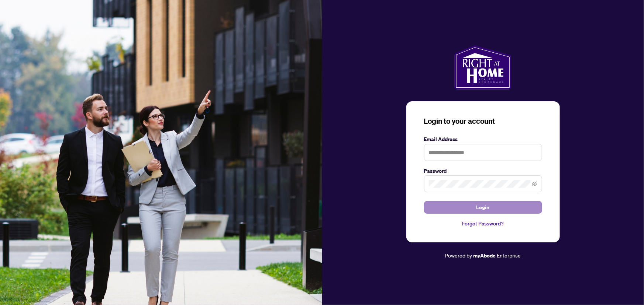  Describe the element at coordinates (483, 67) in the screenshot. I see `img: ma-logo` at that location.